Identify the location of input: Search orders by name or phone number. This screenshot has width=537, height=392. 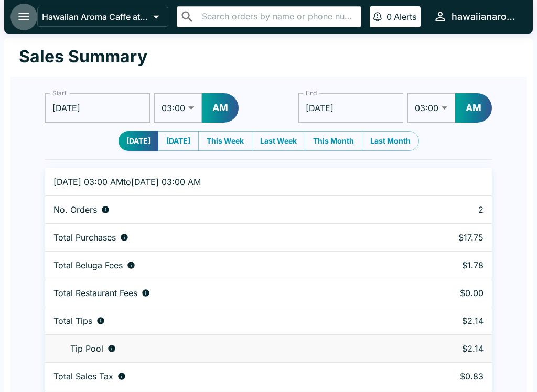
(277, 17).